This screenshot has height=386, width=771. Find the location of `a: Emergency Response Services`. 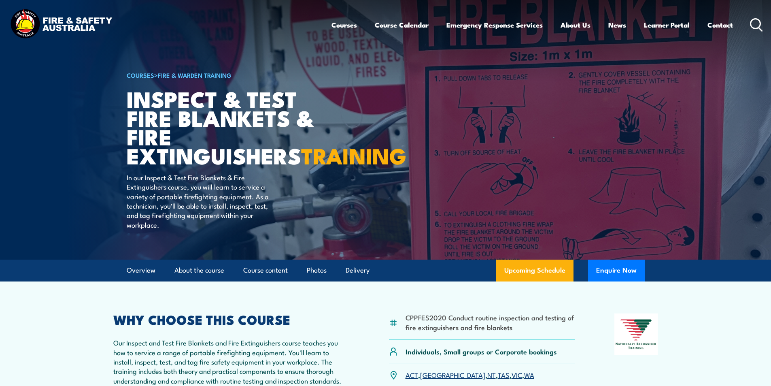

a: Emergency Response Services is located at coordinates (495, 25).